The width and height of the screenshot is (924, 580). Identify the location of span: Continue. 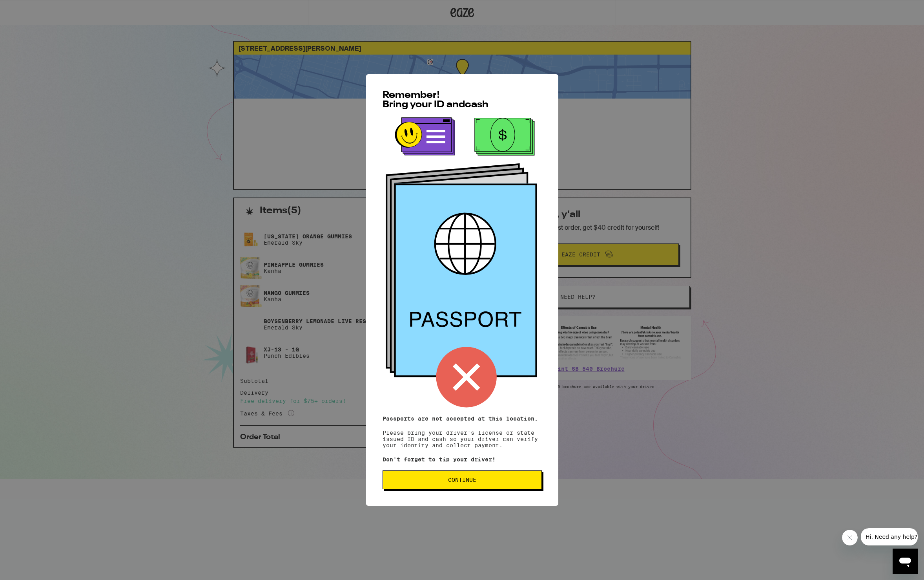
(462, 480).